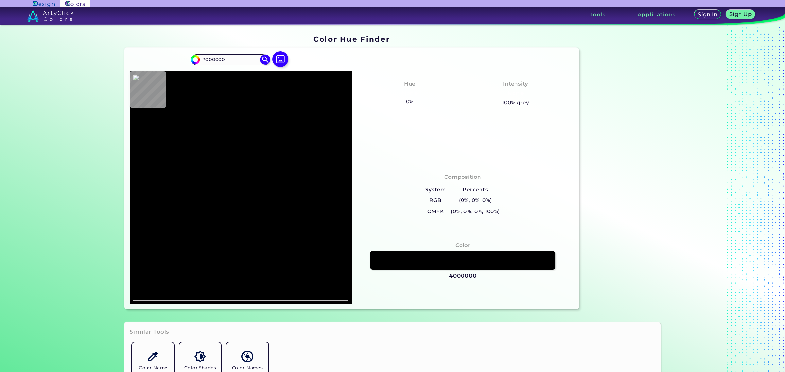 The height and width of the screenshot is (372, 785). What do you see at coordinates (597, 14) in the screenshot?
I see `h3: Tools` at bounding box center [597, 14].